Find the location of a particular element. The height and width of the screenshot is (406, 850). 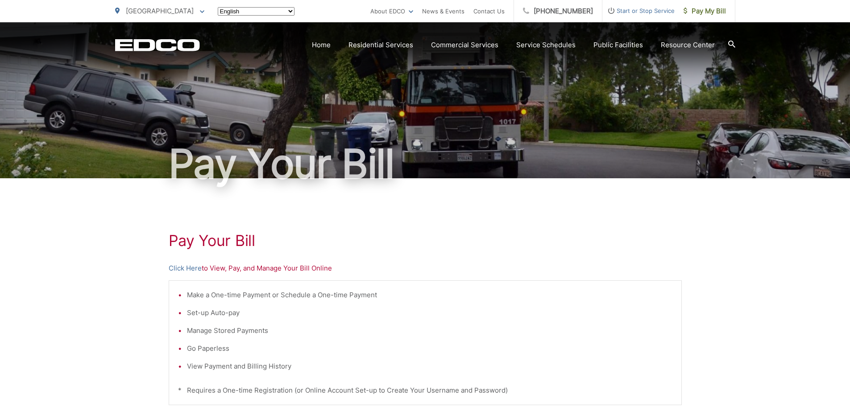

a: News & Events is located at coordinates (443, 11).